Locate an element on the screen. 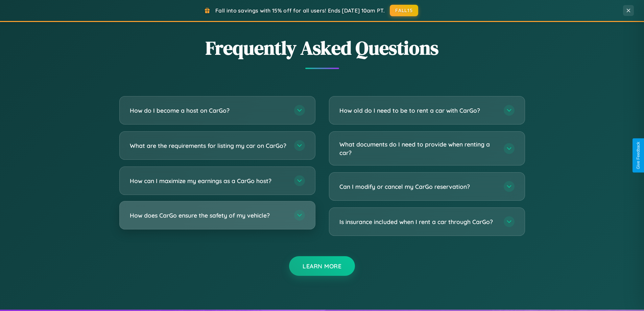 This screenshot has height=311, width=644. h3: How can I maximize my earnings as a CarGo host? is located at coordinates (209, 181).